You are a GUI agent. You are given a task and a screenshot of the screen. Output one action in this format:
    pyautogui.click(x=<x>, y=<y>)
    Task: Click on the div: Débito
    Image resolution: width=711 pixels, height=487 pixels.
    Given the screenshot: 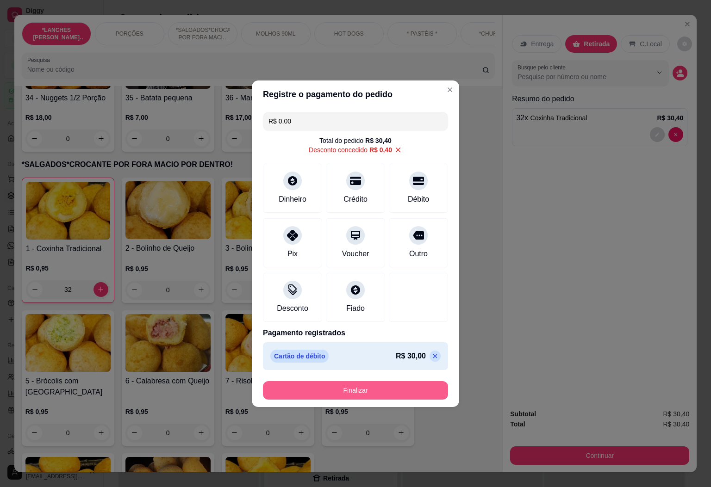 What is the action you would take?
    pyautogui.click(x=418, y=200)
    